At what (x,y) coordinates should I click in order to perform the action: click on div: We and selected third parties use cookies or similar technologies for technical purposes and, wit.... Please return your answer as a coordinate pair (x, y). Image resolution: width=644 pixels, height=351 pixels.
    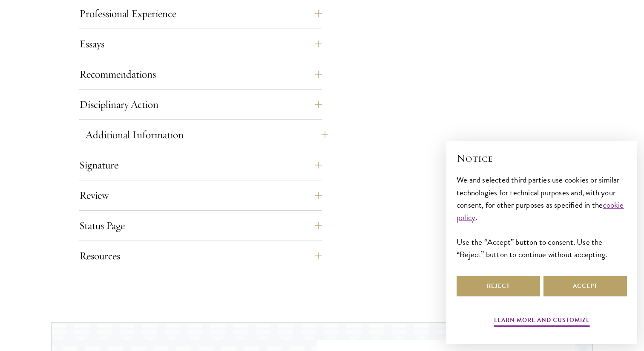
    Looking at the image, I should click on (542, 217).